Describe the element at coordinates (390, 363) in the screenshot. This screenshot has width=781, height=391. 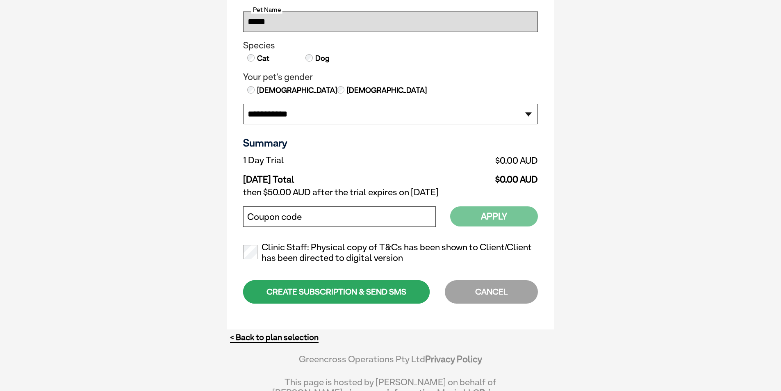
I see `div: Greencross Operations Pty Ltd` at that location.